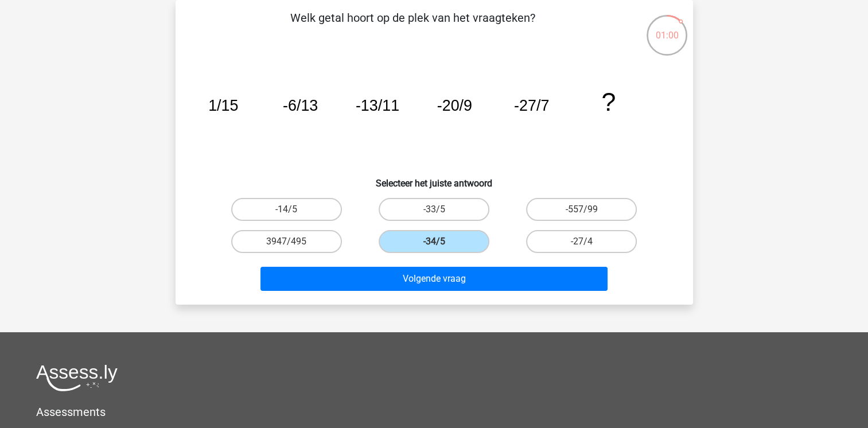  I want to click on img: Assessly logo, so click(77, 378).